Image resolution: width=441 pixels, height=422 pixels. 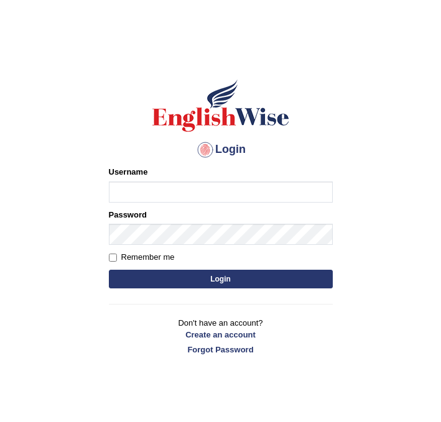 What do you see at coordinates (221, 279) in the screenshot?
I see `button: Login` at bounding box center [221, 279].